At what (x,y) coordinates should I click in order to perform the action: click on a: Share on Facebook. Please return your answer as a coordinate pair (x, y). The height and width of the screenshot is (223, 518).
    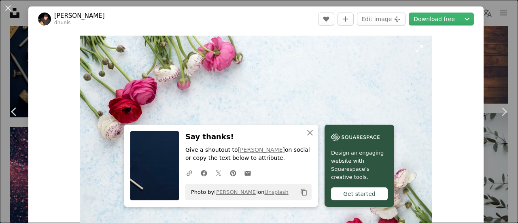
    Looking at the image, I should click on (204, 173).